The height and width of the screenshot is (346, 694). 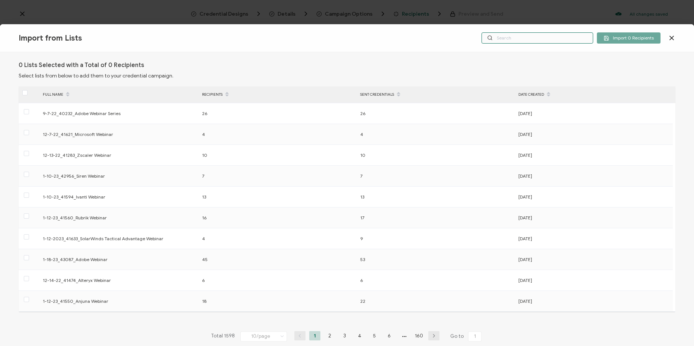 What do you see at coordinates (277, 95) in the screenshot?
I see `div: RECIPIENTS` at bounding box center [277, 95].